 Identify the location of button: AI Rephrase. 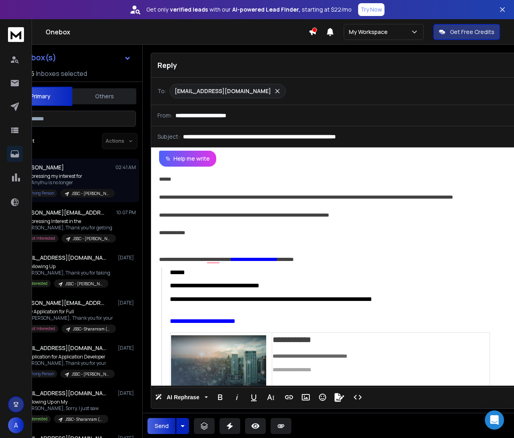
(182, 398).